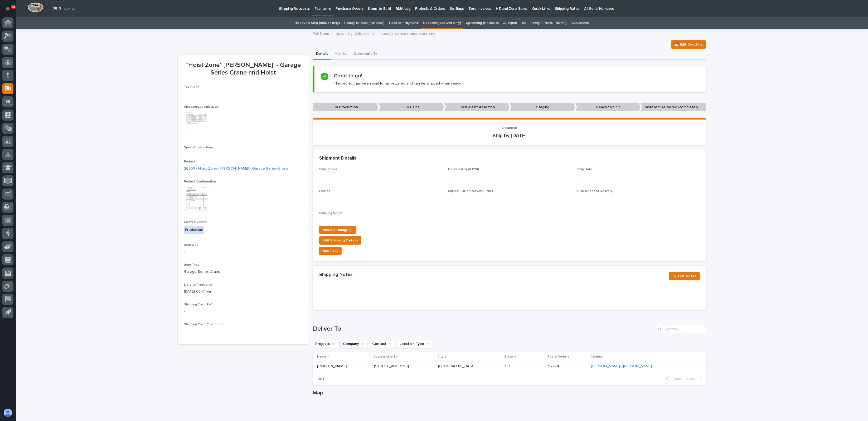 The width and height of the screenshot is (868, 421). Describe the element at coordinates (346, 107) in the screenshot. I see `p: In Production` at that location.